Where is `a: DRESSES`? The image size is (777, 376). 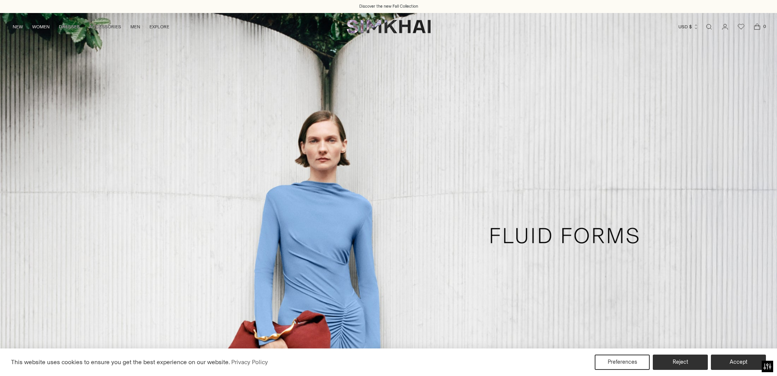
a: DRESSES is located at coordinates (69, 27).